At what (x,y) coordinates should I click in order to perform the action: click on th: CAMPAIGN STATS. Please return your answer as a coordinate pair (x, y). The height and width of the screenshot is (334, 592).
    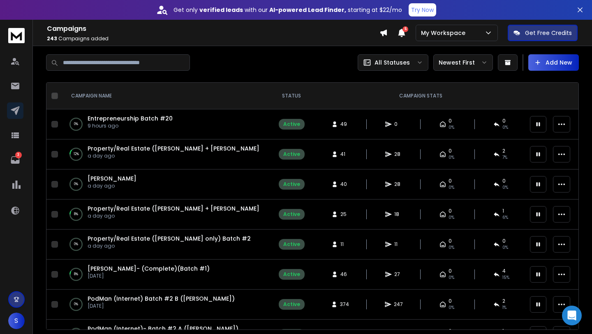
    Looking at the image, I should click on (421, 96).